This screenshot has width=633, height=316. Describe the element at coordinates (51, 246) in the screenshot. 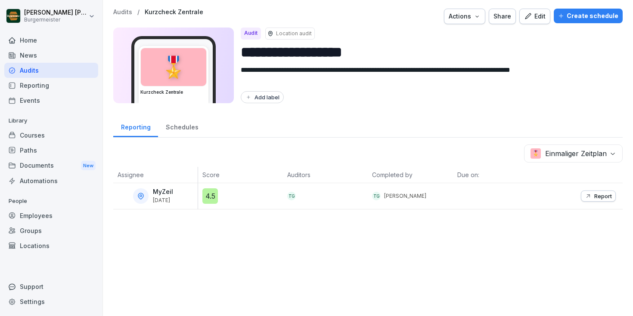

I see `a: Locations` at that location.